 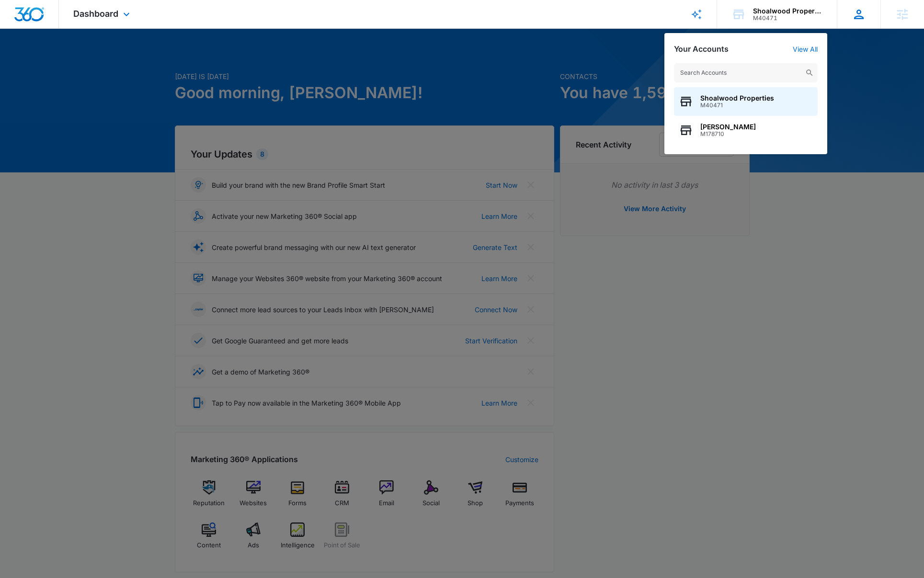 I want to click on span: Dashboard, so click(x=96, y=13).